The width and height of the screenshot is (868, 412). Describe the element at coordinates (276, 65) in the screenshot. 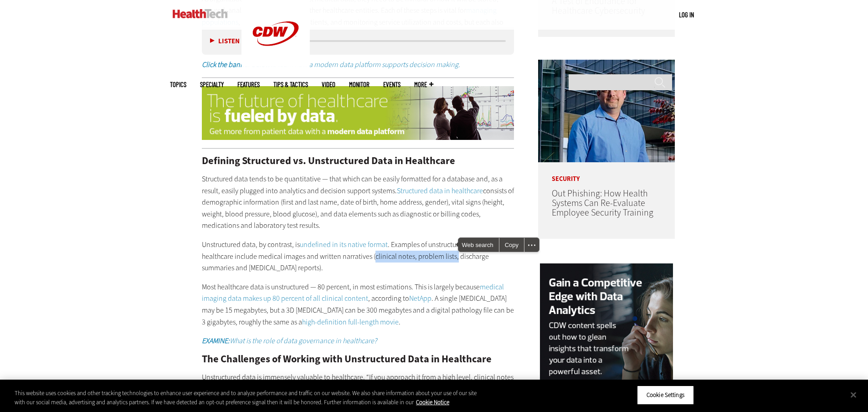

I see `a: CDW` at that location.